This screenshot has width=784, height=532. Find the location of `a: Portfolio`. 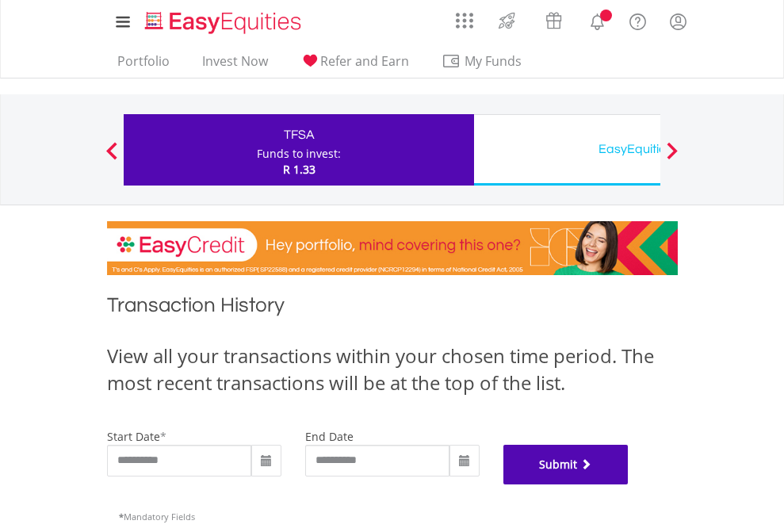

a: Portfolio is located at coordinates (144, 65).